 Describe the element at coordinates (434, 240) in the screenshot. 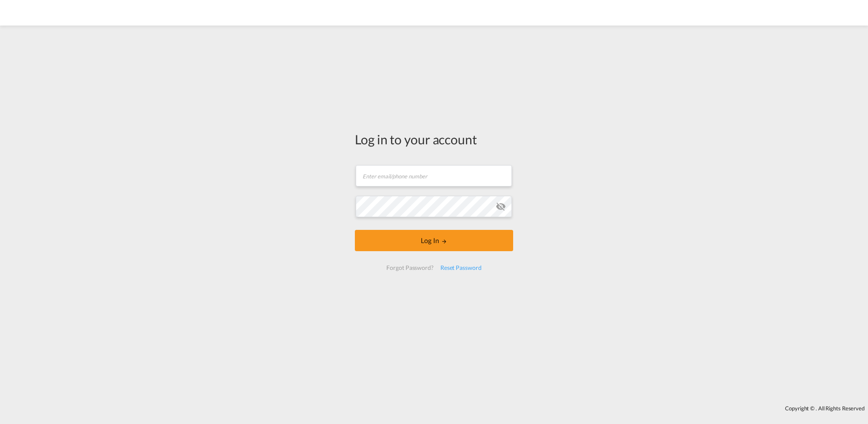

I see `button: LOGIN` at that location.